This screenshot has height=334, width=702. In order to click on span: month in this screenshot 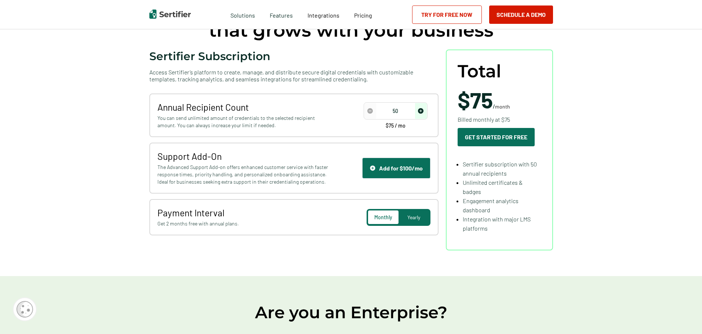, I will do `click(502, 106)`.